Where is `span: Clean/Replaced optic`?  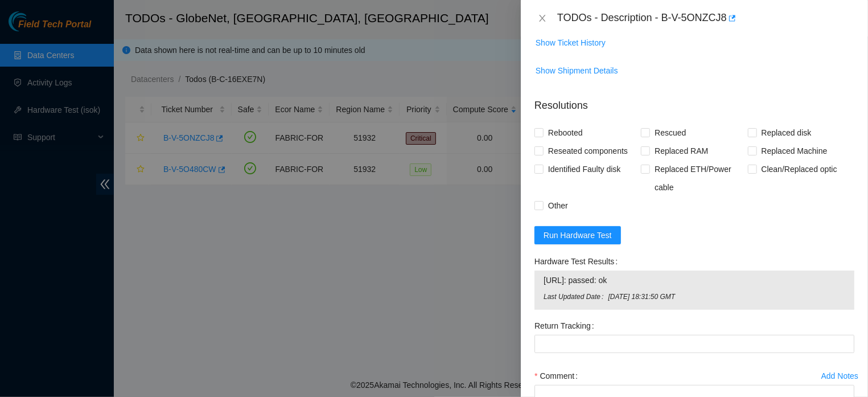 span: Clean/Replaced optic is located at coordinates (799, 170).